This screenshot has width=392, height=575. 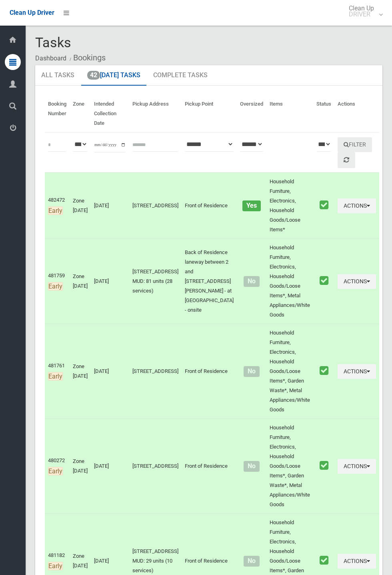 What do you see at coordinates (57, 371) in the screenshot?
I see `td: 481761` at bounding box center [57, 371].